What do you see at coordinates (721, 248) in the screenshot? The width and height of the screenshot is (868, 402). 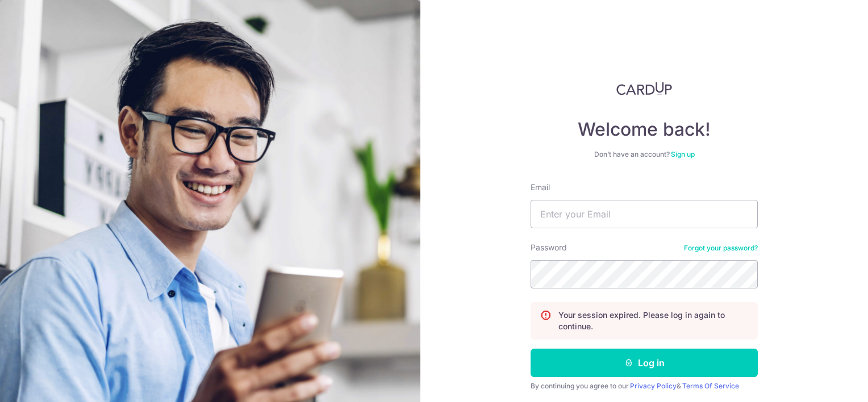 I see `a: Forgot your password?` at bounding box center [721, 248].